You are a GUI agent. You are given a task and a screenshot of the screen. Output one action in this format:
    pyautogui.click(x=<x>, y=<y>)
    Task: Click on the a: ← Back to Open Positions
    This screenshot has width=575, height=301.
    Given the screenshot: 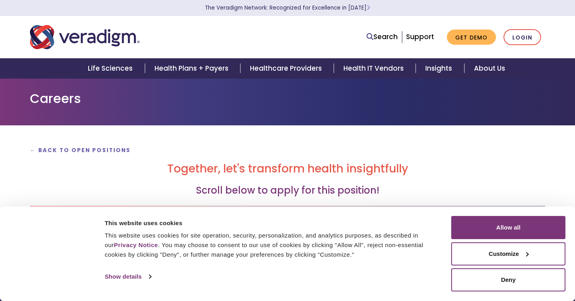 What is the action you would take?
    pyautogui.click(x=80, y=150)
    